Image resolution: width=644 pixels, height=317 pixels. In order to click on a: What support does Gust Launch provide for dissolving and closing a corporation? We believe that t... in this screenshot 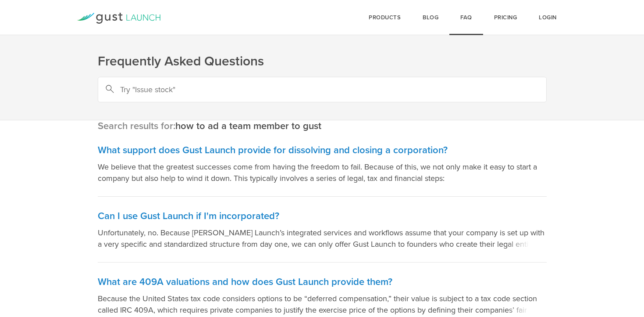, I will do `click(322, 166)`.